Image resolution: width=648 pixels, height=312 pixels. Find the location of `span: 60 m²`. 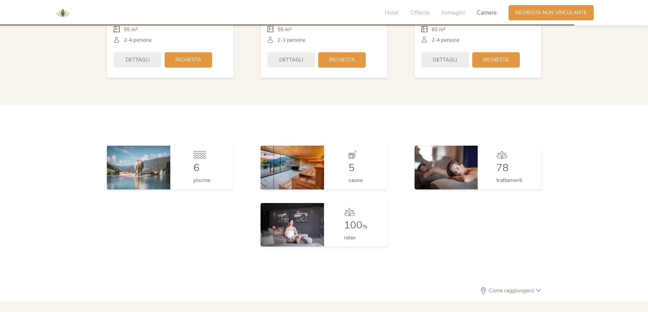

span: 60 m² is located at coordinates (439, 30).